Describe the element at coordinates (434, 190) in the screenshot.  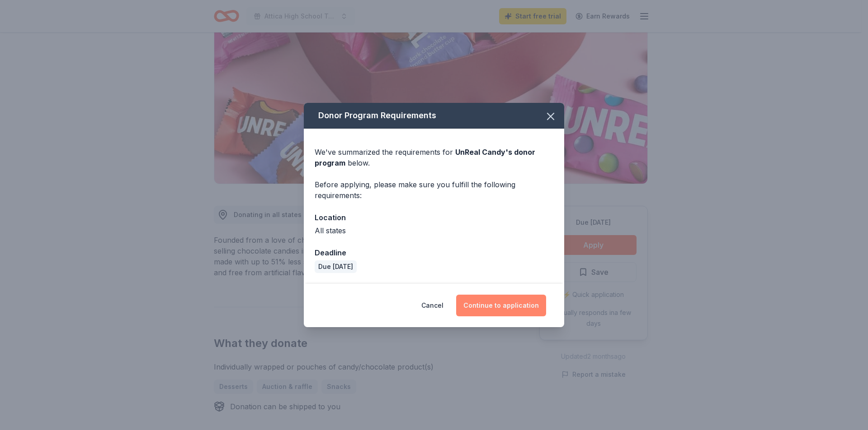
I see `div: Before applying, please make sure you fulfill the following requirements:` at that location.